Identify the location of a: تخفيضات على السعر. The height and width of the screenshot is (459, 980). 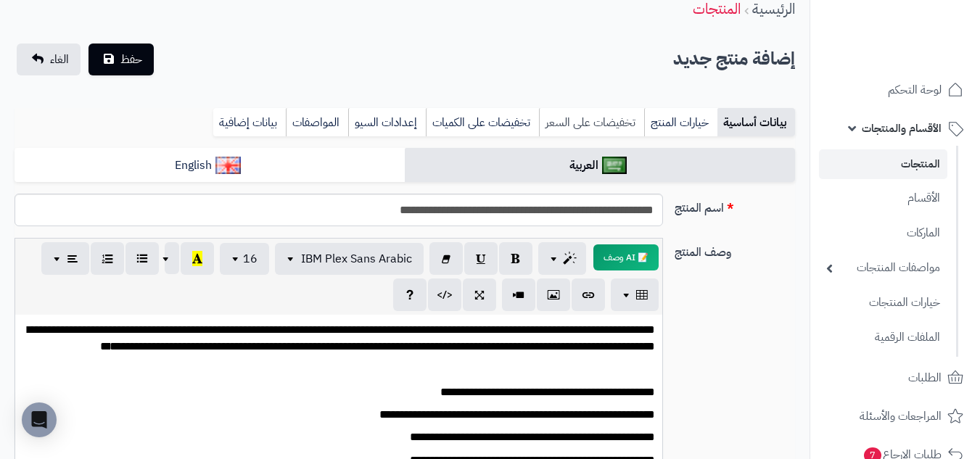
(591, 122).